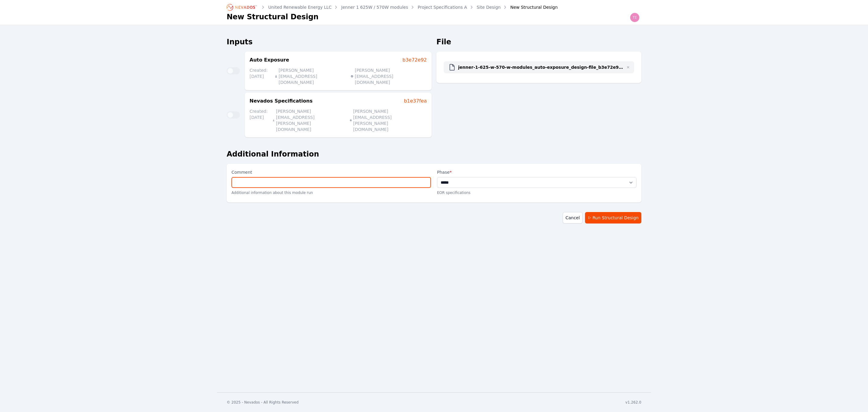 The width and height of the screenshot is (868, 412). What do you see at coordinates (541, 67) in the screenshot?
I see `span: jenner-1-625-w-570-w-modules_auto-exposure_design-file_b3e72e92.csv` at bounding box center [541, 67].